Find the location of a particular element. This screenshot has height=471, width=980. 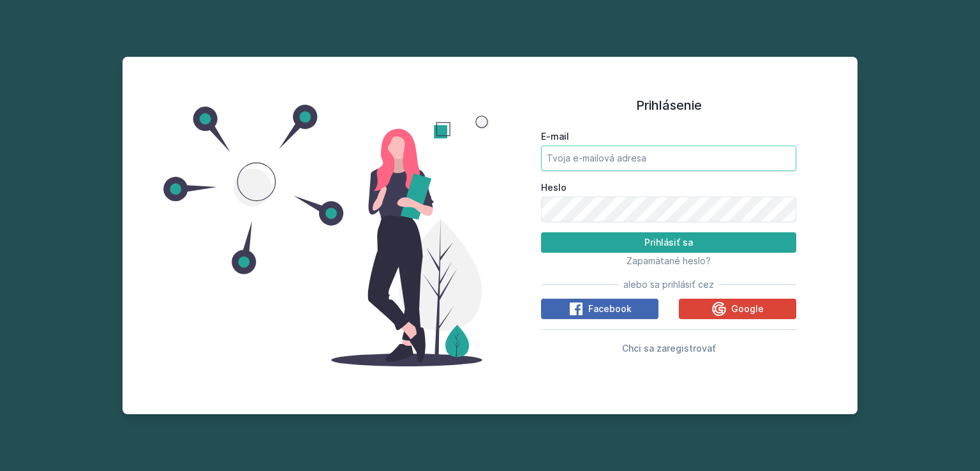

font: Zapamätané heslo? is located at coordinates (669, 261).